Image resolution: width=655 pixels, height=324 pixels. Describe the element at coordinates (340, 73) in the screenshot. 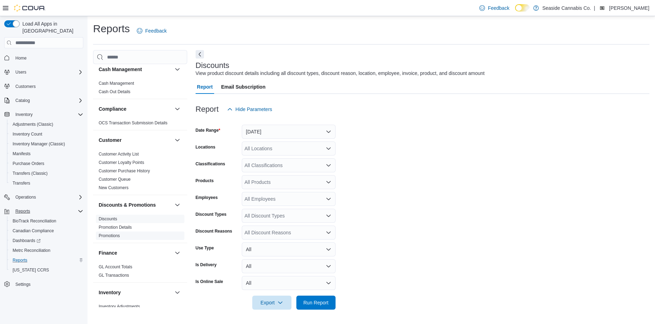

I see `div: View product discount details including all discount types, discount reason, location, employee, ...` at that location.